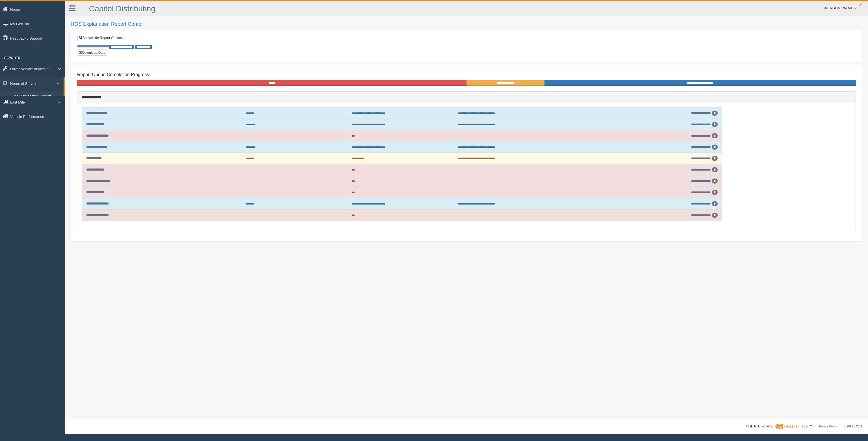  What do you see at coordinates (467, 75) in the screenshot?
I see `h4: Report Queue Completion Progress:` at bounding box center [467, 75].